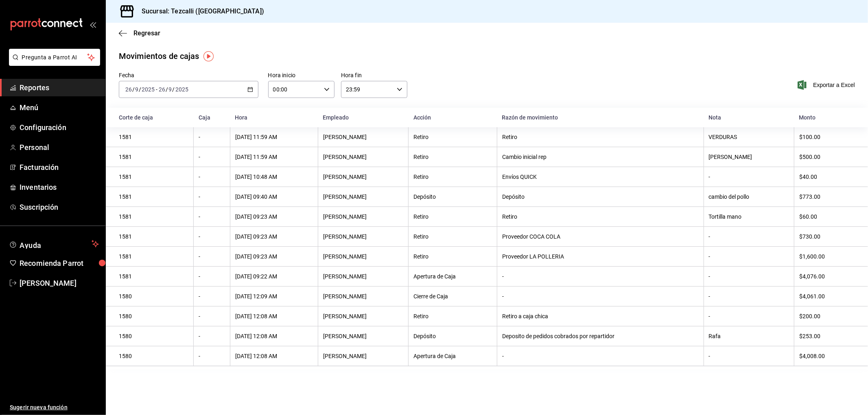 The image size is (868, 415). What do you see at coordinates (53, 244) in the screenshot?
I see `span: Ayuda` at bounding box center [53, 244].